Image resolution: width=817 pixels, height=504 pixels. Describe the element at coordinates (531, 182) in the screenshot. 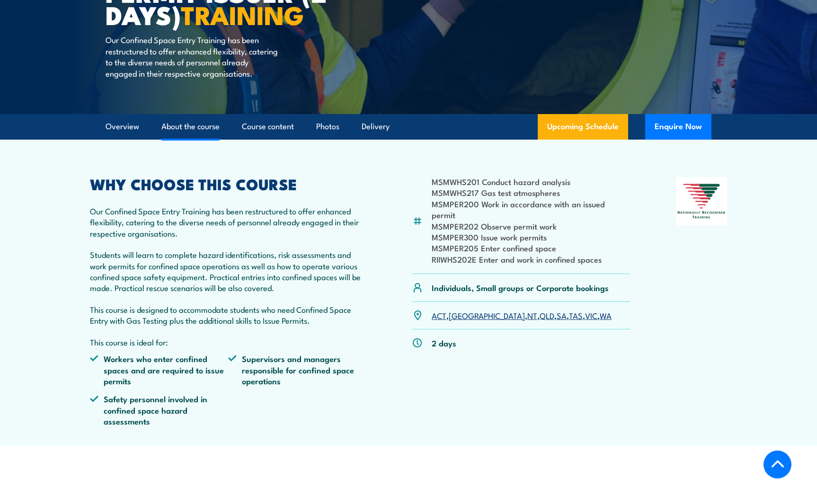

I see `li: MSMWHS201 Conduct hazard analysis` at that location.